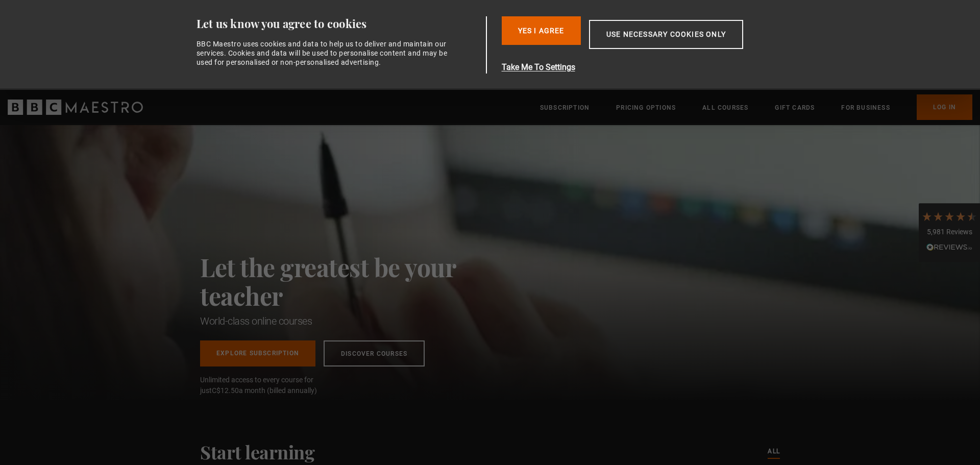  I want to click on div: 5,981 ReviewsRead All Reviews, so click(949, 232).